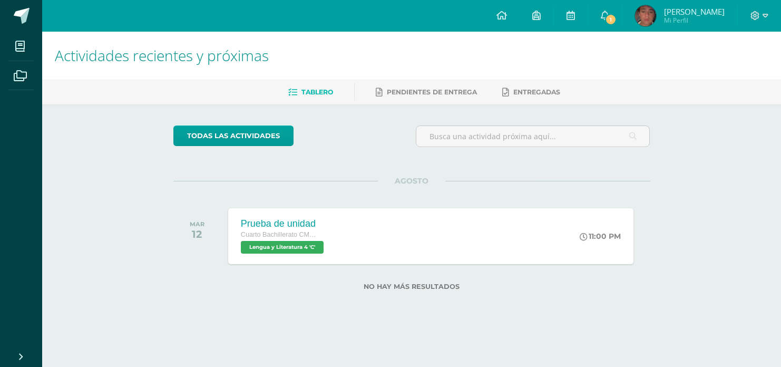 The image size is (781, 367). Describe the element at coordinates (412, 286) in the screenshot. I see `label: No hay más resultados` at that location.